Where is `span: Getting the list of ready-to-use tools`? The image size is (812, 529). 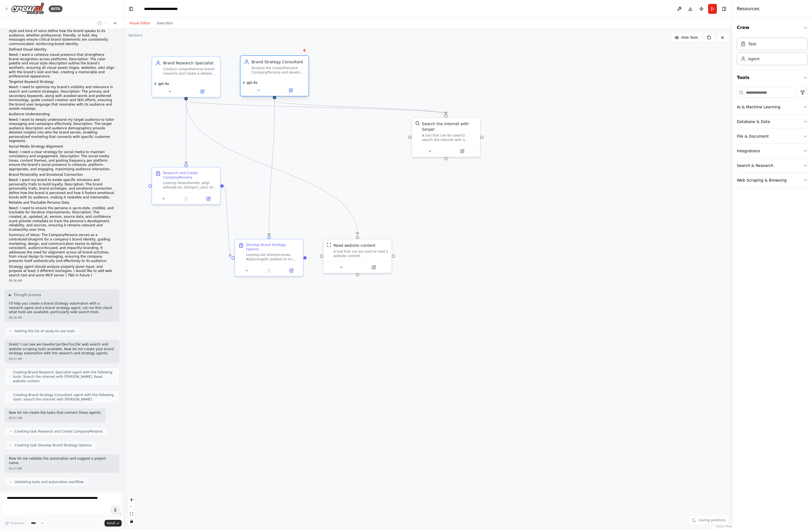
span: Getting the list of ready-to-use tools is located at coordinates (45, 331).